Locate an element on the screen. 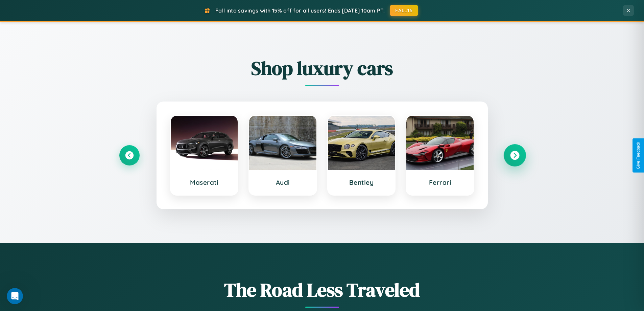  h3: Bentley is located at coordinates (361, 182).